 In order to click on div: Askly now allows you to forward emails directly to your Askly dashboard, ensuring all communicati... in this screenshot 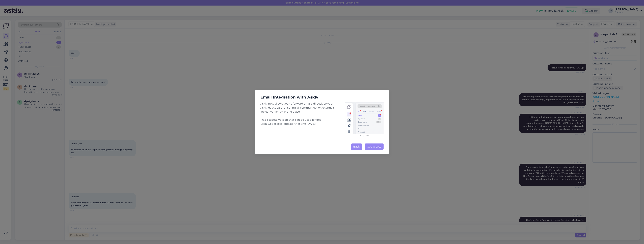, I will do `click(322, 119)`.